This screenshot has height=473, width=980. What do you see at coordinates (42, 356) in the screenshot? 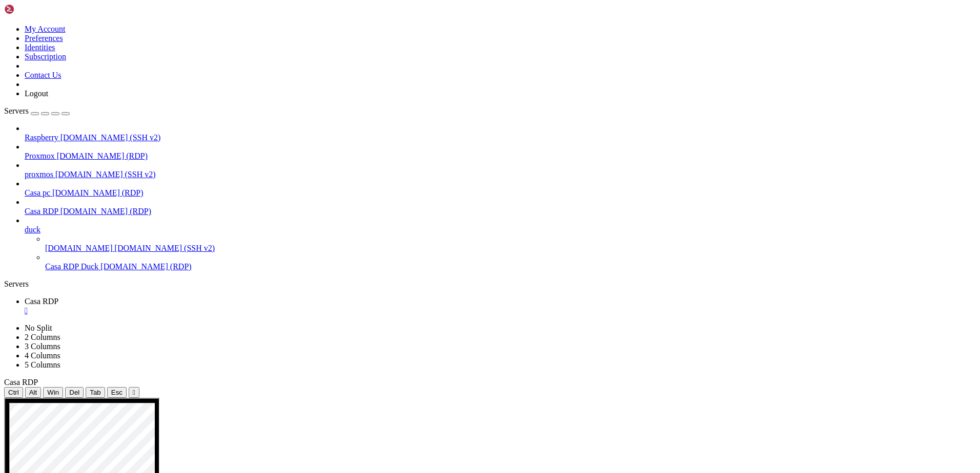
I see `a: 4 Columns` at bounding box center [42, 356].